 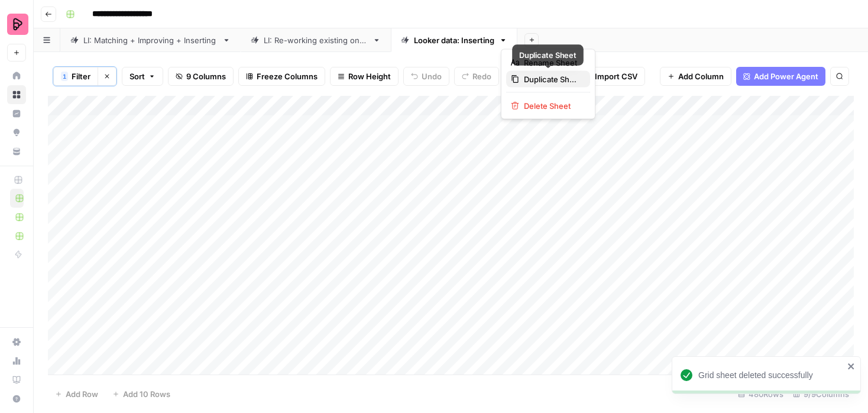 What do you see at coordinates (17, 398) in the screenshot?
I see `button: Help + Support` at bounding box center [17, 398].